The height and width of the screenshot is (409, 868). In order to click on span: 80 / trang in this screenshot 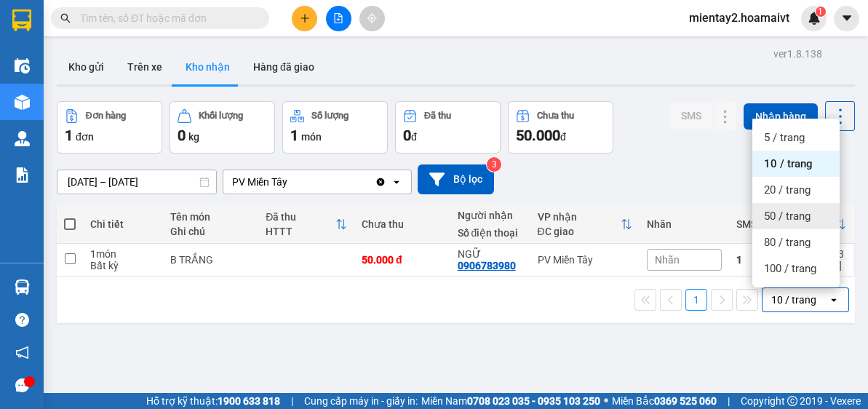, I will do `click(787, 242)`.